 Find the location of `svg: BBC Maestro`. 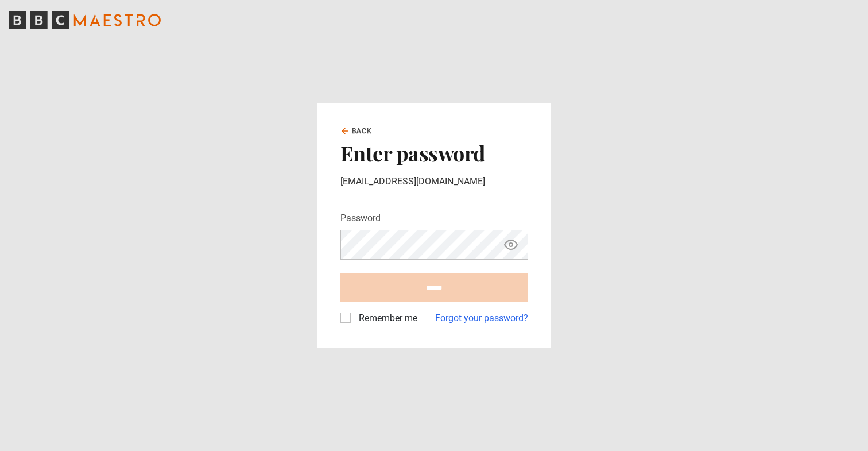

svg: BBC Maestro is located at coordinates (85, 20).